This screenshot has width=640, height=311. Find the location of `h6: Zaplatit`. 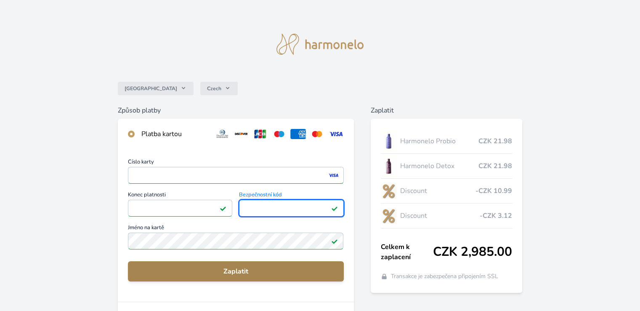

h6: Zaplatit is located at coordinates (447, 110).